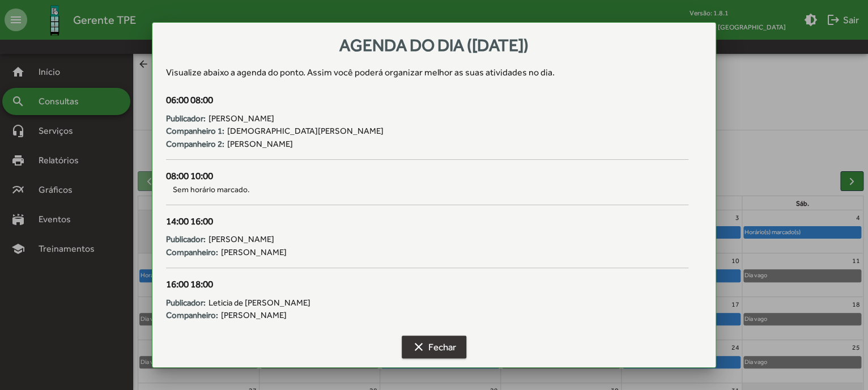 Image resolution: width=868 pixels, height=390 pixels. What do you see at coordinates (427, 100) in the screenshot?
I see `div: 06:00 08:00` at bounding box center [427, 100].